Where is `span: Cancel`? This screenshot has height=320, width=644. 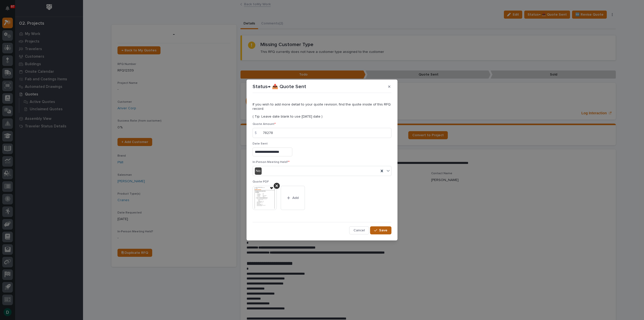 span: Cancel is located at coordinates (359, 230).